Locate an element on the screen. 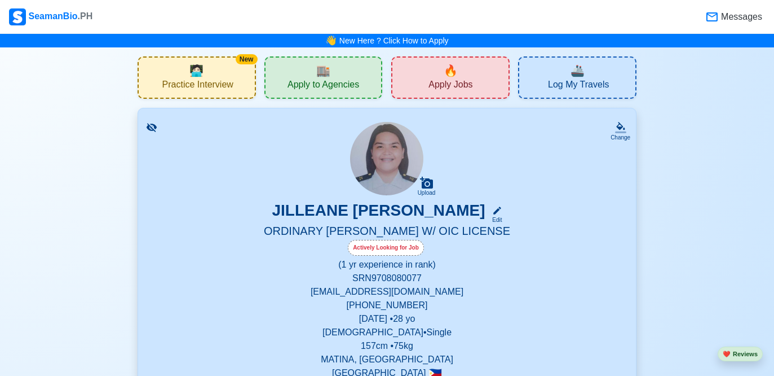 Image resolution: width=774 pixels, height=376 pixels. p: 157 cm • 75 kg is located at coordinates (387, 346).